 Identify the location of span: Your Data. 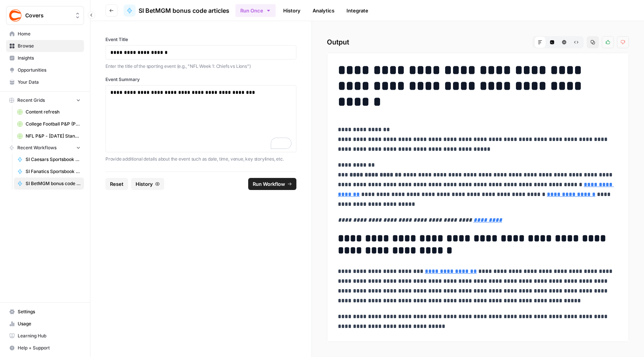
(49, 82).